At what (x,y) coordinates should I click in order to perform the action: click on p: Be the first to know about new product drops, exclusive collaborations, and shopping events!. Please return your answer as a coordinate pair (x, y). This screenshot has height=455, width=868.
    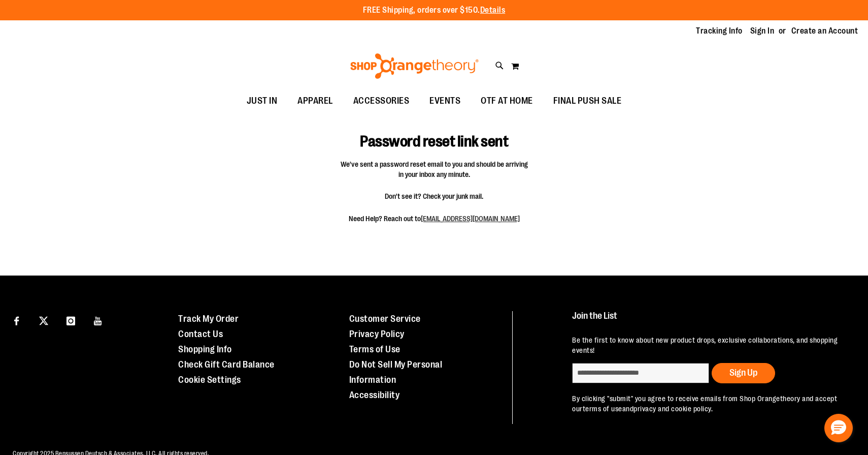
    Looking at the image, I should click on (709, 345).